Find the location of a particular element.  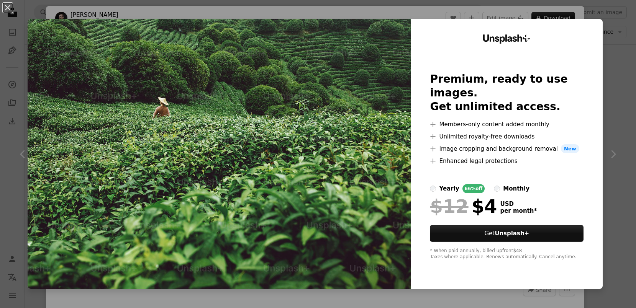

div: * When paid annually, billed upfront $48 Taxes where applicable. Renews automatically. Cancel any... is located at coordinates (507, 254).